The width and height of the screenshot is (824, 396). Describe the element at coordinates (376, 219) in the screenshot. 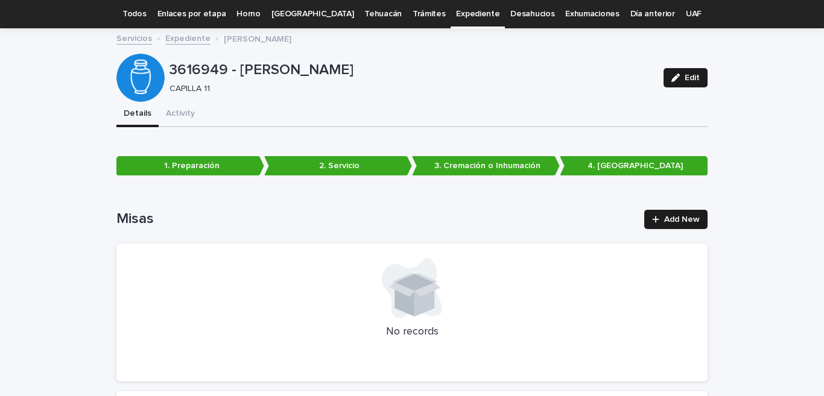

I see `h1: Misas` at that location.